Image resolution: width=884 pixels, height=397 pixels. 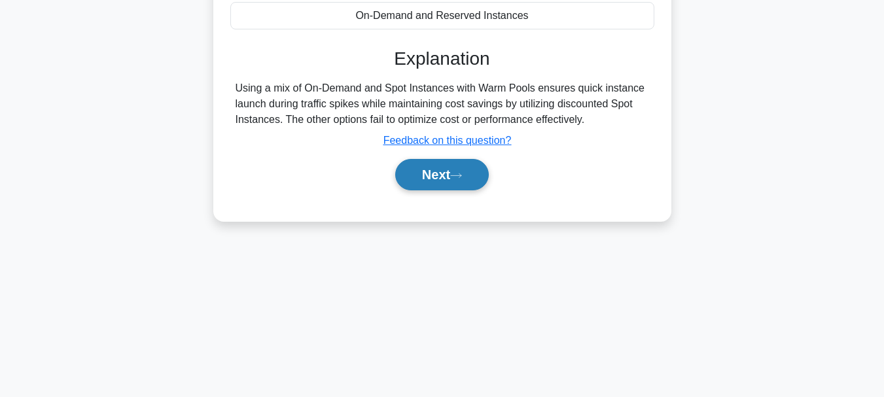 I want to click on div: On-Demand and Reserved Instances, so click(x=442, y=16).